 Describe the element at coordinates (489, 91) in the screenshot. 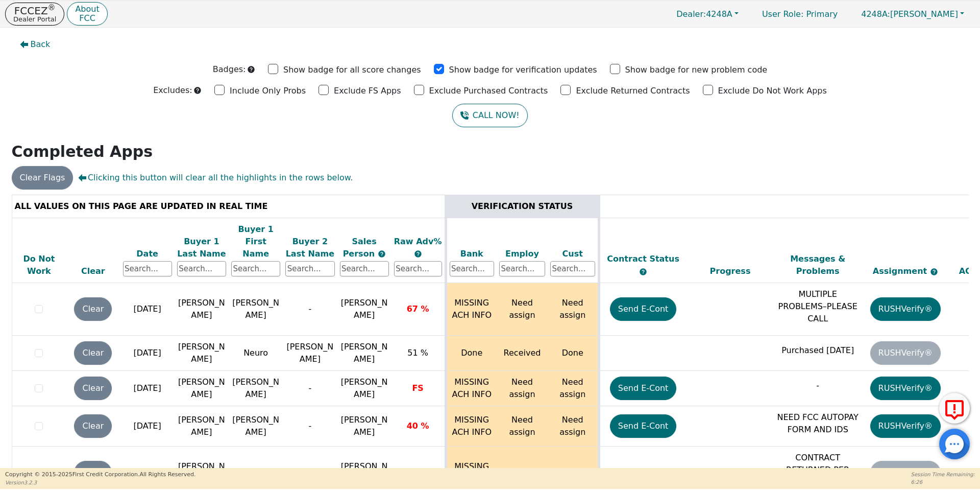

I see `p: Exclude Purchased Contracts` at that location.